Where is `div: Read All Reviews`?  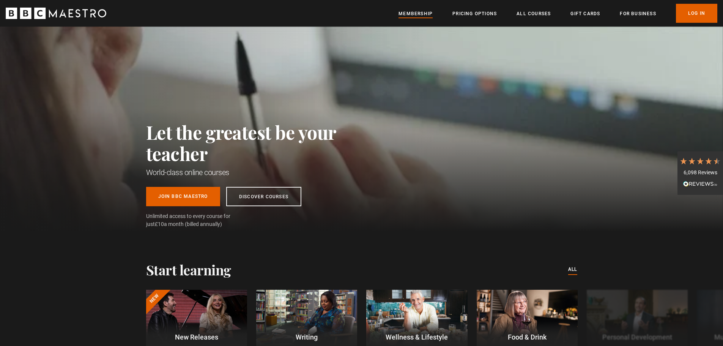 div: Read All Reviews is located at coordinates (700, 184).